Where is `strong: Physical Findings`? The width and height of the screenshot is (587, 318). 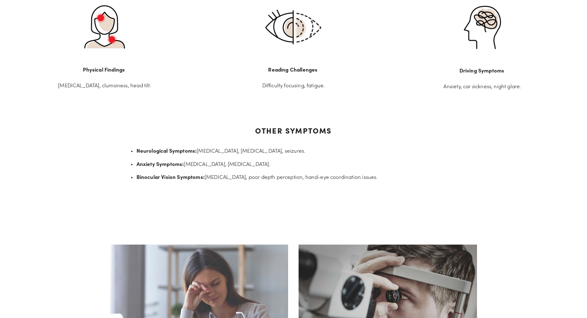
strong: Physical Findings is located at coordinates (104, 69).